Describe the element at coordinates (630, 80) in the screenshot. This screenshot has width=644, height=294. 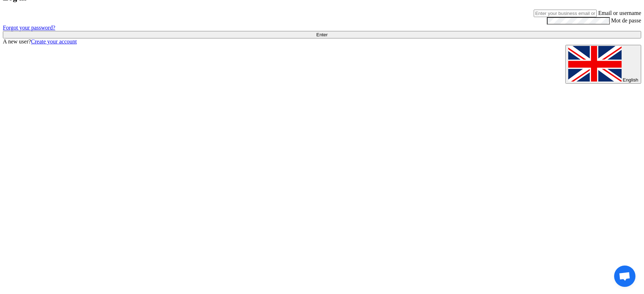
I see `span: English` at that location.